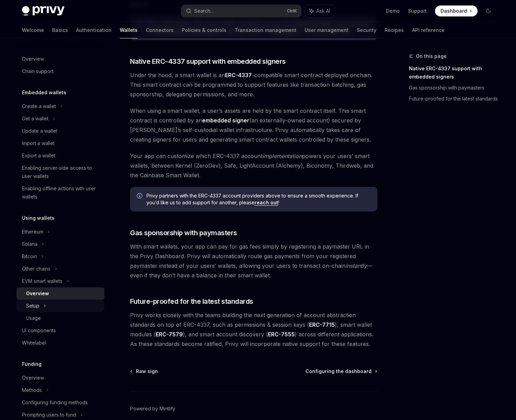  I want to click on h5: Funding, so click(31, 364).